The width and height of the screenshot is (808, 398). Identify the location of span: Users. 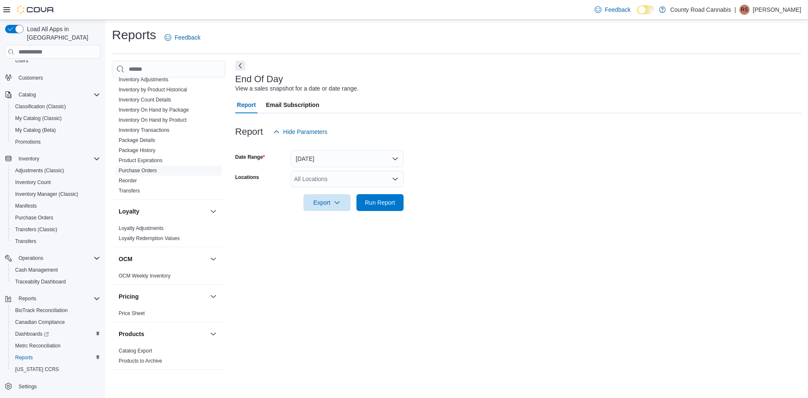
(56, 61).